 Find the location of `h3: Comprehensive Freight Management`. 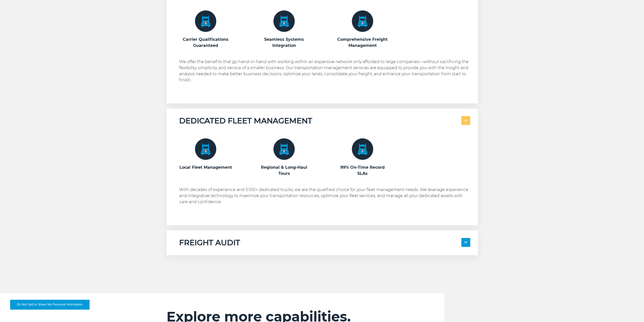

h3: Comprehensive Freight Management is located at coordinates (362, 43).